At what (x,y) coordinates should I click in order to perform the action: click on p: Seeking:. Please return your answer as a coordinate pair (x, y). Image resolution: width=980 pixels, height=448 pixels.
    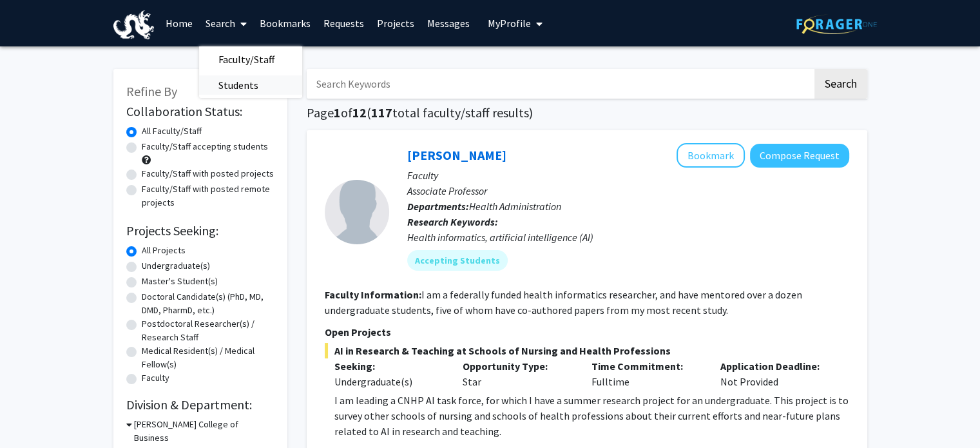
    Looking at the image, I should click on (390, 366).